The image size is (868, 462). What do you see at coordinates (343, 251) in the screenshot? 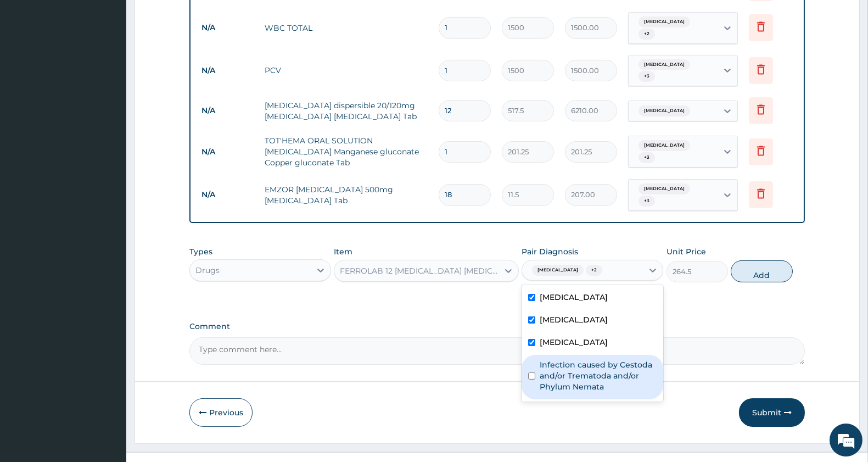
I see `label: Item` at bounding box center [343, 251].